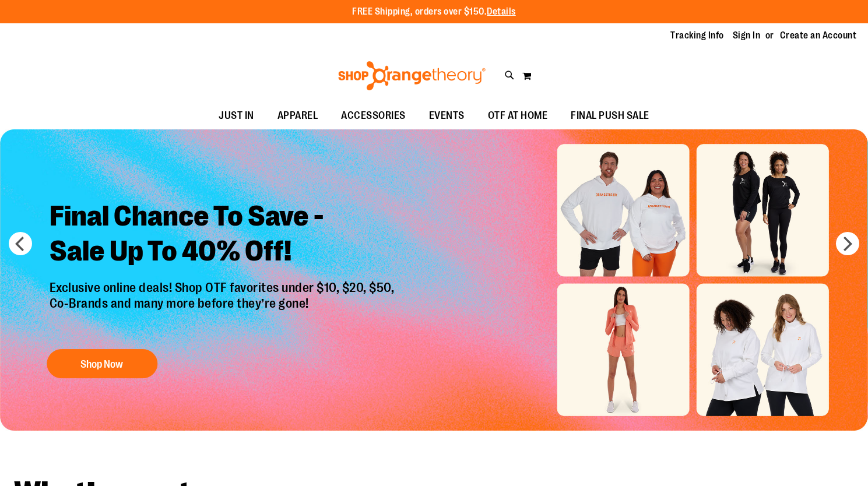 The height and width of the screenshot is (486, 868). I want to click on span: ACCESSORIES, so click(373, 116).